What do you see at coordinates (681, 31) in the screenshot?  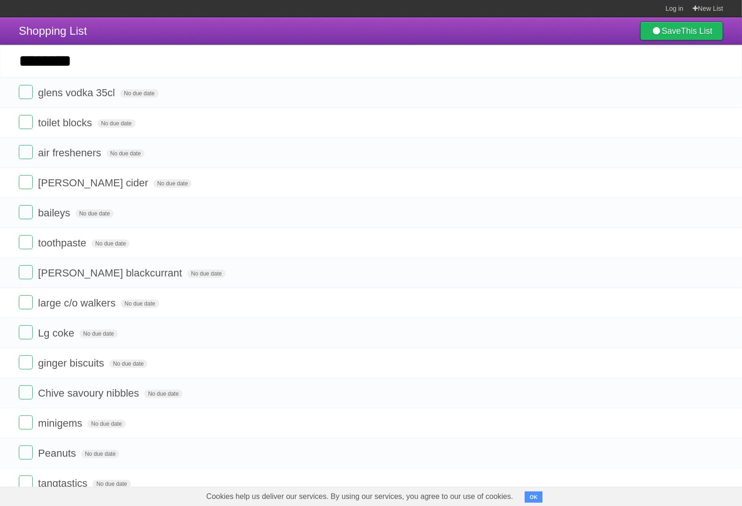 I see `a: SaveThis List` at bounding box center [681, 31].